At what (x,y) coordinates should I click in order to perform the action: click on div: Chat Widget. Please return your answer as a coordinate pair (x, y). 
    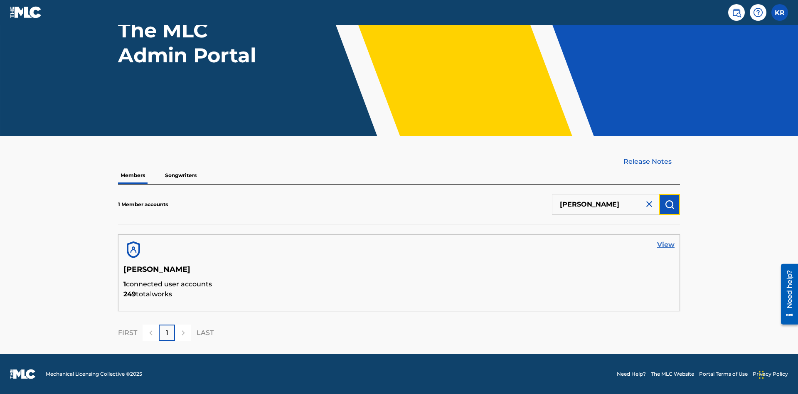
    Looking at the image, I should click on (777, 374).